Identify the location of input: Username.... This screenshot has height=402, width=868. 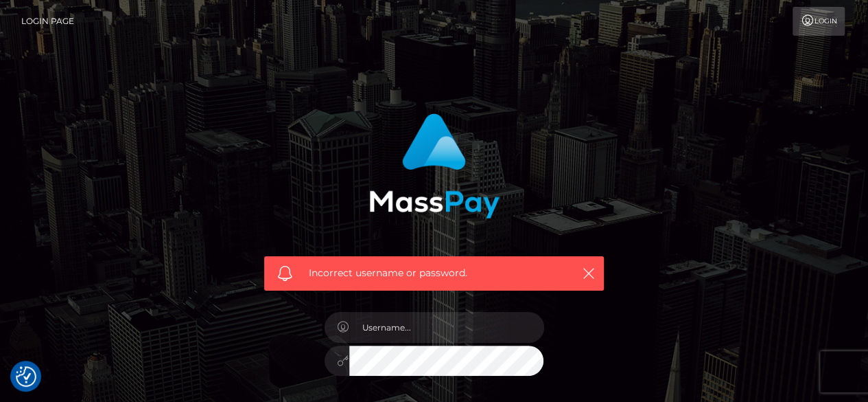
(447, 326).